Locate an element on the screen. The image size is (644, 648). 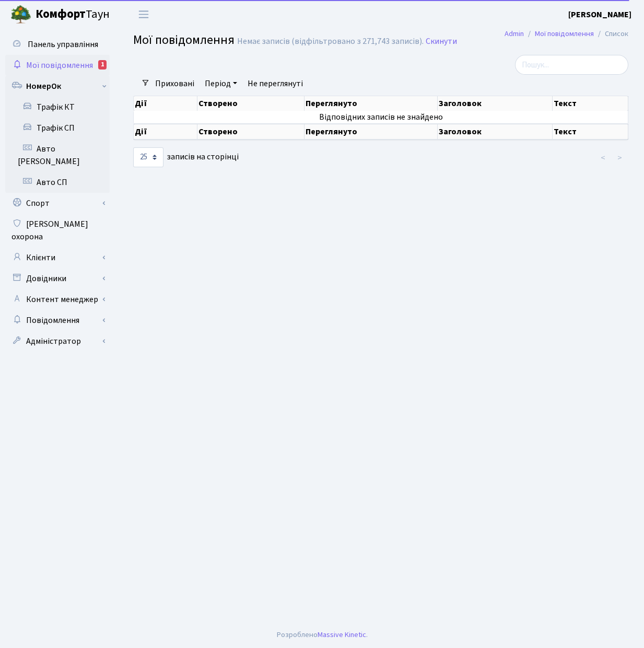
div: Немає записів (відфільтровано з 271,743 записів). is located at coordinates (330, 42).